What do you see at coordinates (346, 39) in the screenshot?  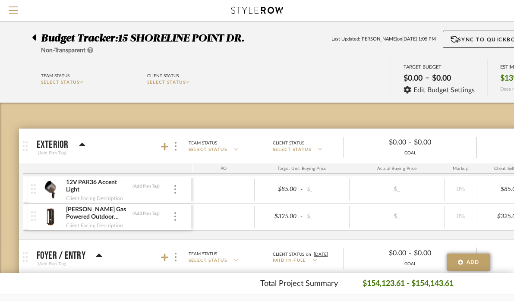 I see `span: Last Updated:` at bounding box center [346, 39].